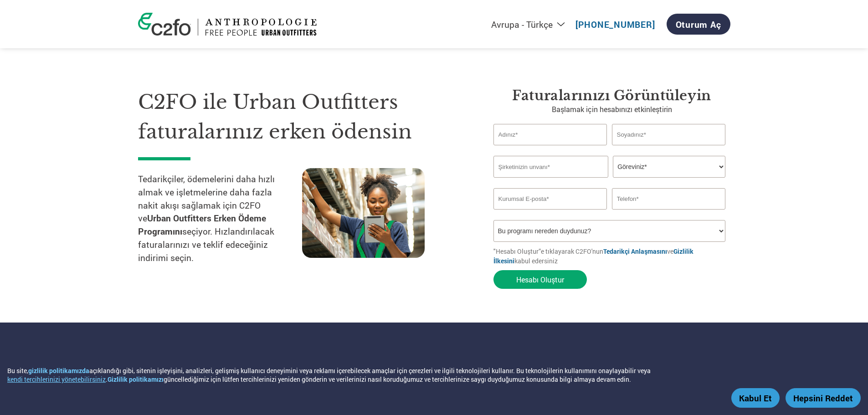  I want to click on img: c2fo logo, so click(164, 24).